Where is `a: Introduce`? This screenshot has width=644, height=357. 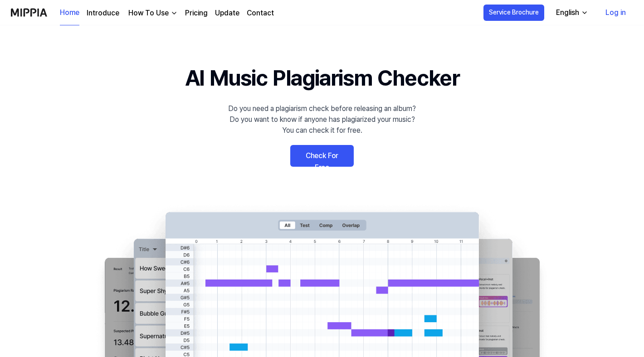 a: Introduce is located at coordinates (103, 13).